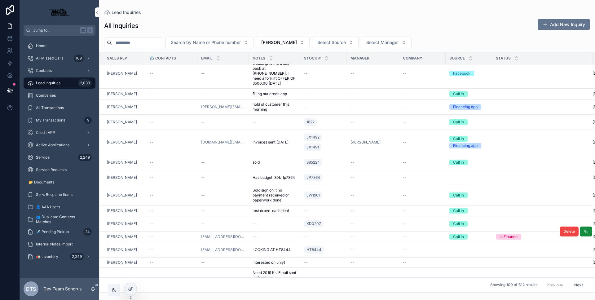 The width and height of the screenshot is (595, 300). Describe the element at coordinates (47, 257) in the screenshot. I see `span: 🚛 Inventory` at that location.